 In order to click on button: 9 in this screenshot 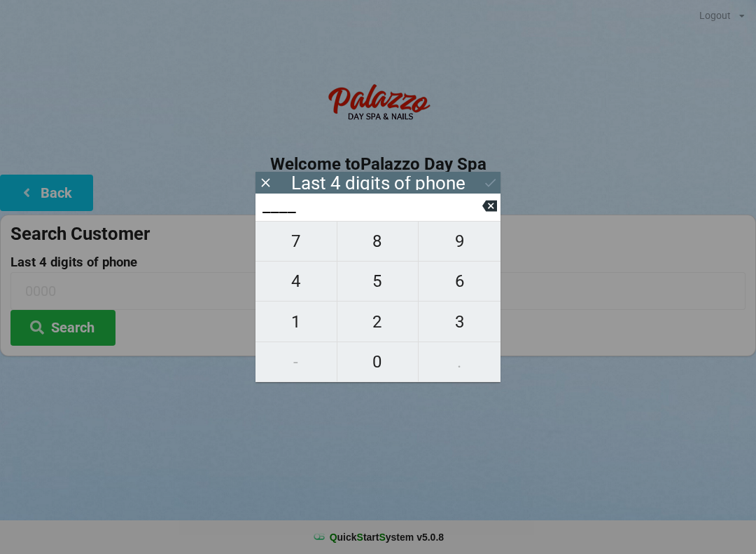, I will do `click(459, 241)`.